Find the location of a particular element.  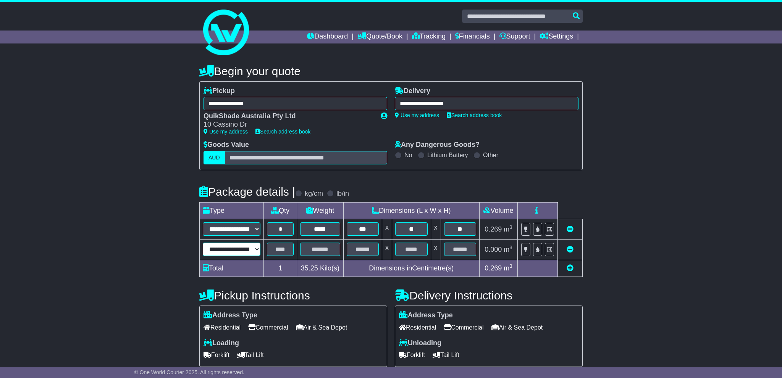

label: No is located at coordinates (408, 155).